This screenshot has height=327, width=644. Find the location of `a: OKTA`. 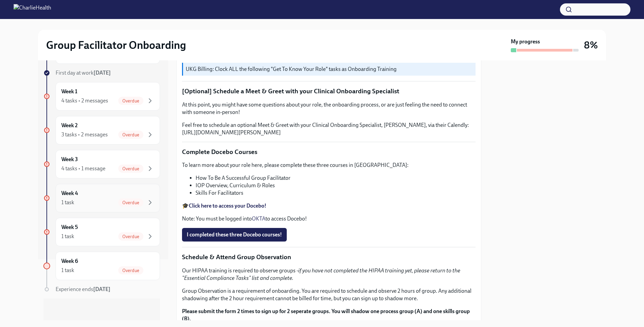

a: OKTA is located at coordinates (259, 219).